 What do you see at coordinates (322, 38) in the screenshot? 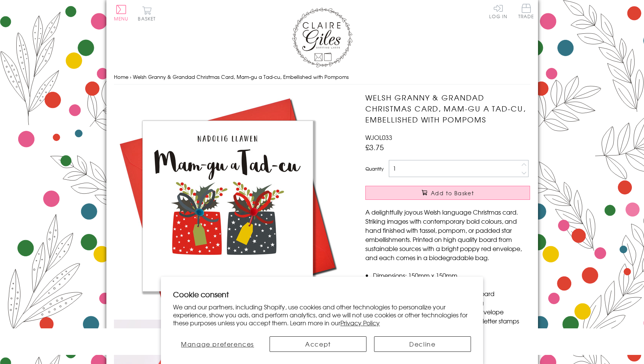
I see `img: Claire Giles Greetings Cards` at bounding box center [322, 38].